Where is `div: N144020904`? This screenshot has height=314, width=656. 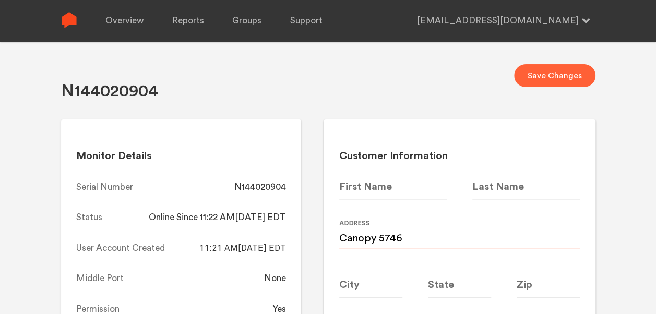 div: N144020904 is located at coordinates (260, 187).